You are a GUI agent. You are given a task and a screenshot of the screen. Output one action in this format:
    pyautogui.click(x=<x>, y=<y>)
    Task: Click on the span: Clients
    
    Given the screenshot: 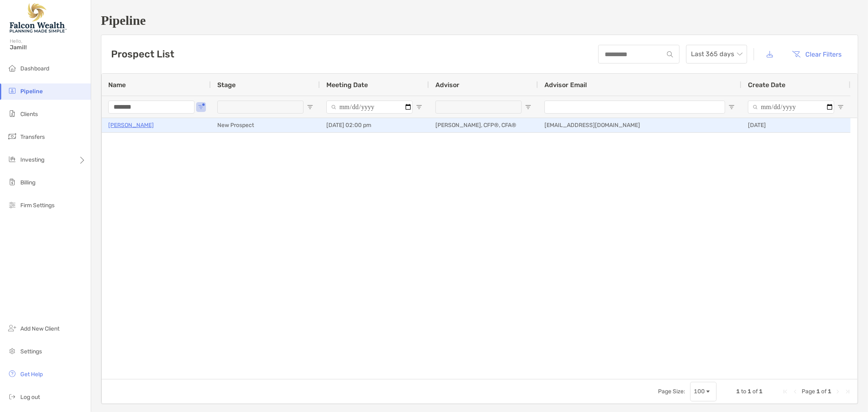 What is the action you would take?
    pyautogui.click(x=29, y=114)
    